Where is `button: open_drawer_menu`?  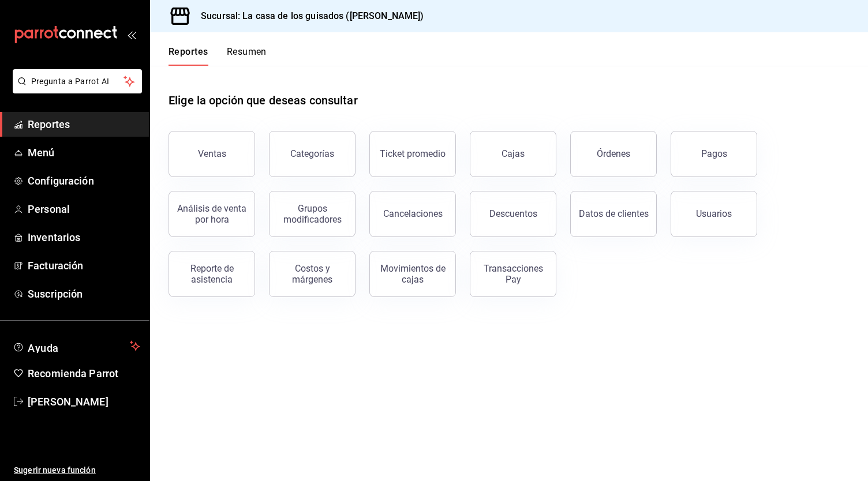
button: open_drawer_menu is located at coordinates (132, 35).